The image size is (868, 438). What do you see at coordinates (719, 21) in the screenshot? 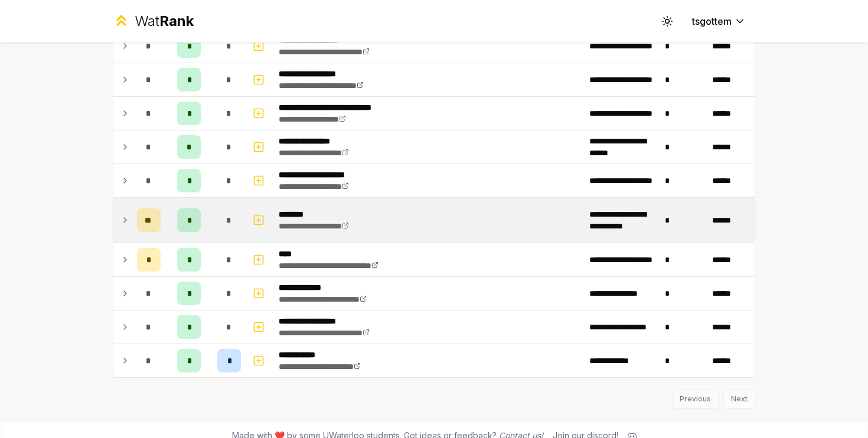
I see `button: tsgottem` at bounding box center [719, 21].